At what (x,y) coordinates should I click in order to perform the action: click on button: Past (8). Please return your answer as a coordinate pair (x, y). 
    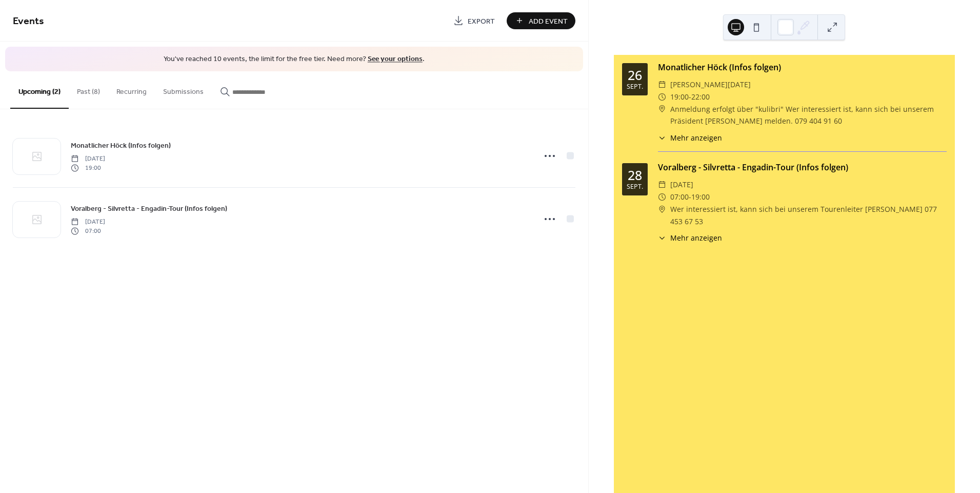
    Looking at the image, I should click on (88, 89).